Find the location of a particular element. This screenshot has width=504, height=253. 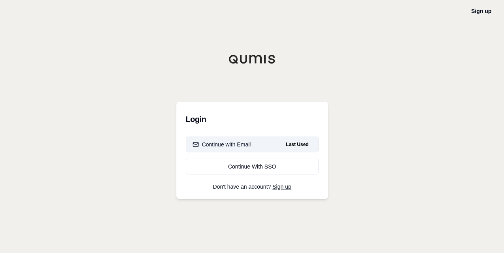

div: Continue With SSO is located at coordinates (252, 167).